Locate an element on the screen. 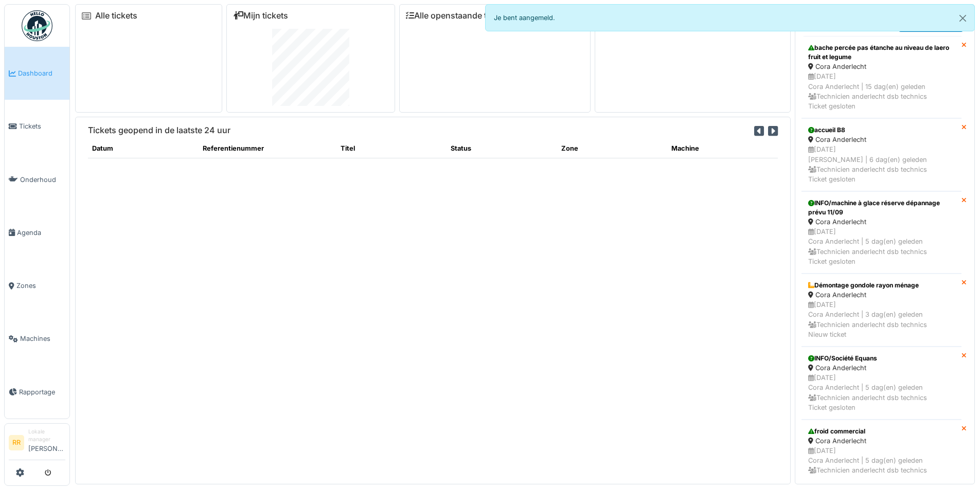 This screenshot has width=980, height=490. div: INFO/machine à glace réserve dépannage prévu 11/09 is located at coordinates (881, 207).